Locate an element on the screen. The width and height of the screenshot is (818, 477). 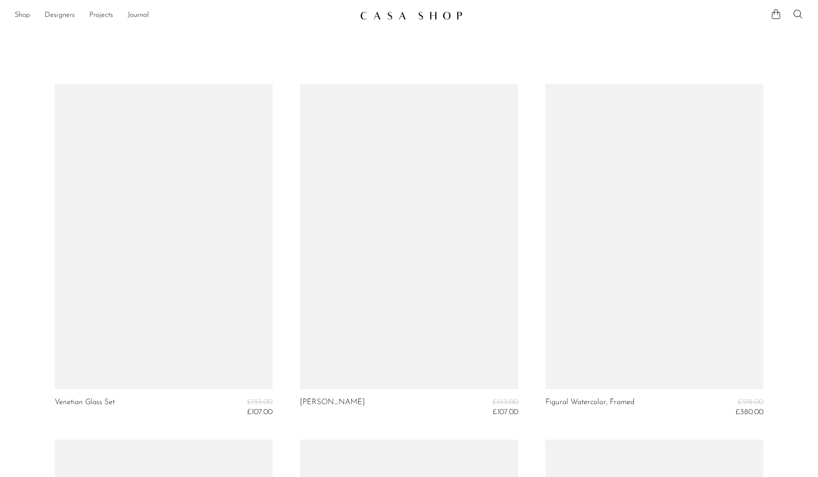
nav: Desktop navigation is located at coordinates (184, 15).